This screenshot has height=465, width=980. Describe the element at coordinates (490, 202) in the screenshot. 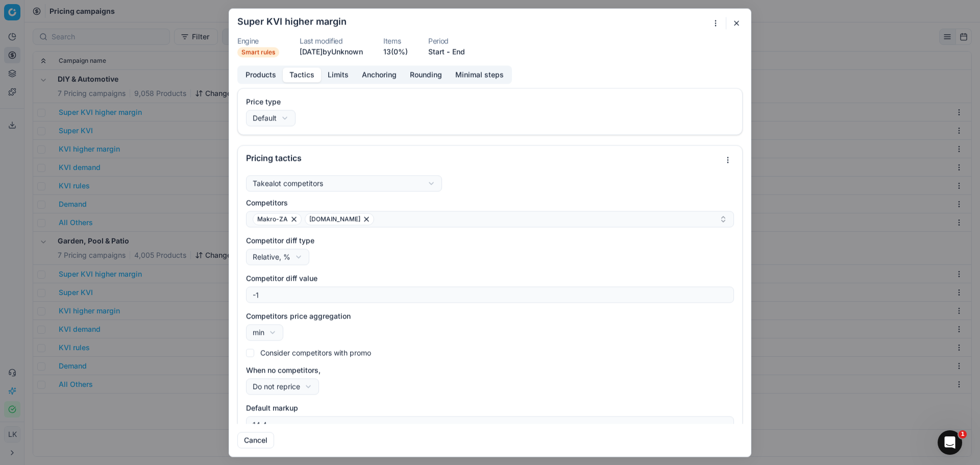

I see `label: Competitors` at that location.